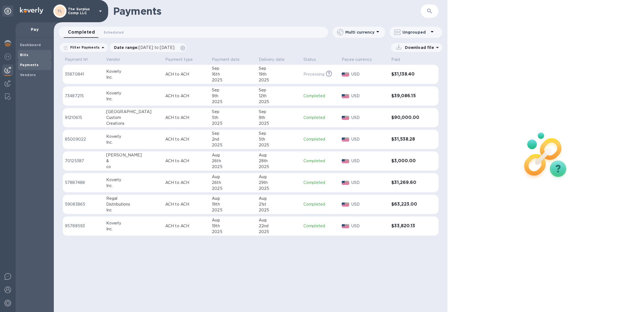  I want to click on h3: $31,138.40, so click(408, 74).